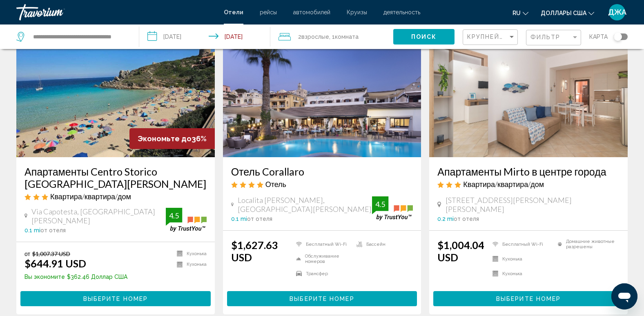 Image resolution: width=644 pixels, height=316 pixels. I want to click on span: Круизы, so click(357, 12).